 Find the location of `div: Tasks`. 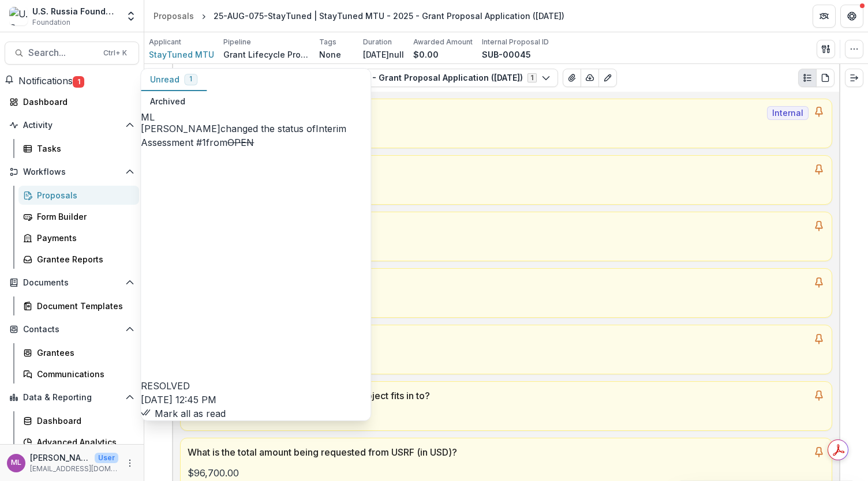

div: Tasks is located at coordinates (83, 148).